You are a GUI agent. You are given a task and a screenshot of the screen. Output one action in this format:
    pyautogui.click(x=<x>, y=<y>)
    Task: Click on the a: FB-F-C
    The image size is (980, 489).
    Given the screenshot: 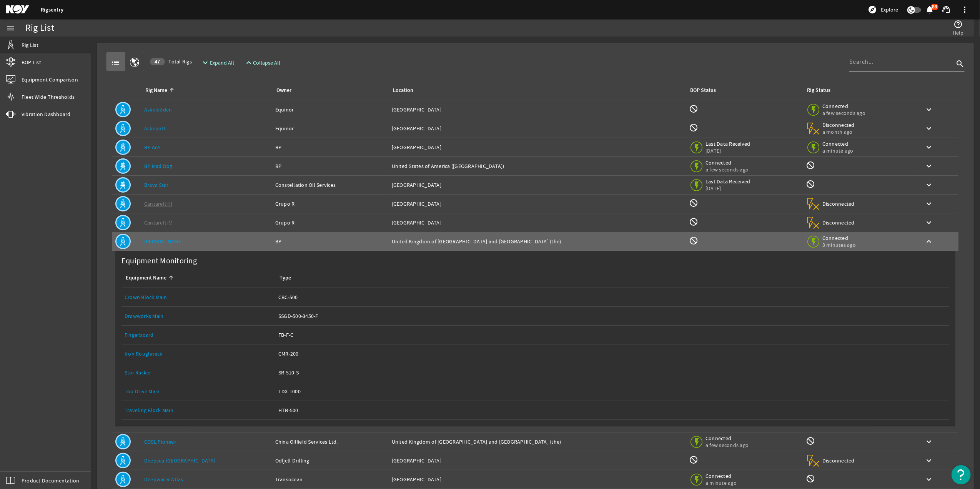 What is the action you would take?
    pyautogui.click(x=612, y=335)
    